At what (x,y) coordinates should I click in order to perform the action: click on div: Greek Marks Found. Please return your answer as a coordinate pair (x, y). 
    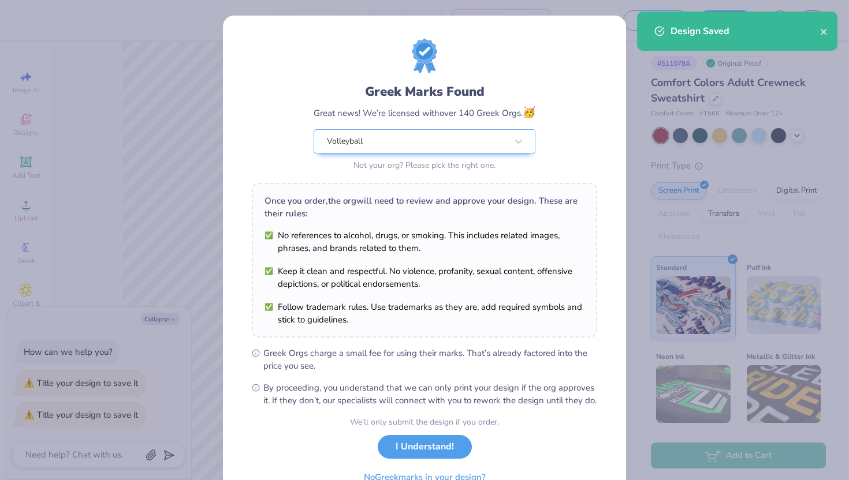
    Looking at the image, I should click on (424, 92).